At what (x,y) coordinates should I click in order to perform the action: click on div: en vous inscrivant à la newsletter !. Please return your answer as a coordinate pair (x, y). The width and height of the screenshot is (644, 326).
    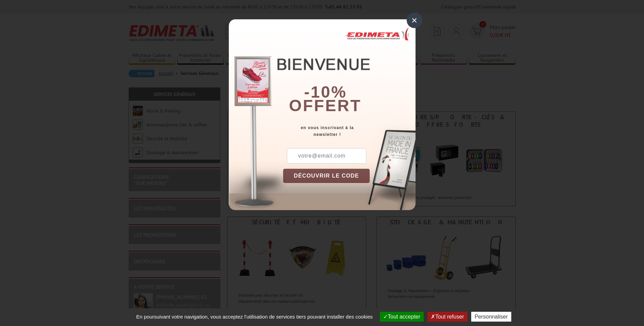
    Looking at the image, I should click on (349, 132).